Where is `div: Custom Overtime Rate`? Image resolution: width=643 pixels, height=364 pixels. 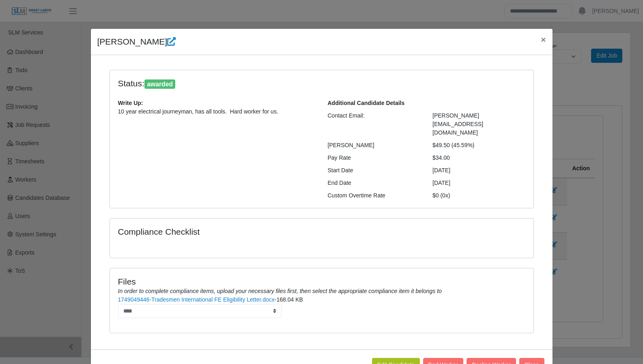 div: Custom Overtime Rate is located at coordinates (374, 195).